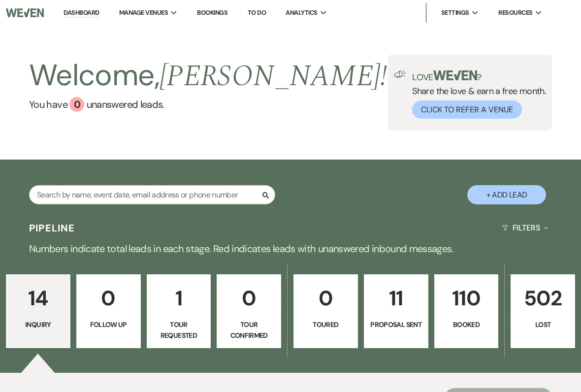 The height and width of the screenshot is (392, 581). What do you see at coordinates (38, 324) in the screenshot?
I see `p: Inquiry` at bounding box center [38, 324].